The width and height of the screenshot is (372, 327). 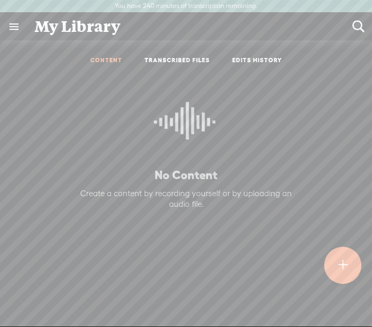 What do you see at coordinates (186, 27) in the screenshot?
I see `div: My Library` at bounding box center [186, 27].